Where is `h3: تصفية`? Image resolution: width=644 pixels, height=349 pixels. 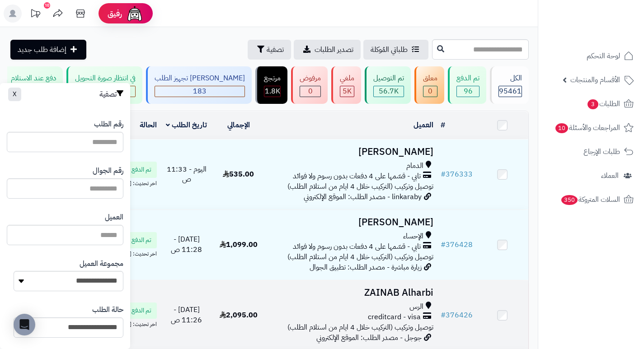 h3: تصفية is located at coordinates (111, 94).